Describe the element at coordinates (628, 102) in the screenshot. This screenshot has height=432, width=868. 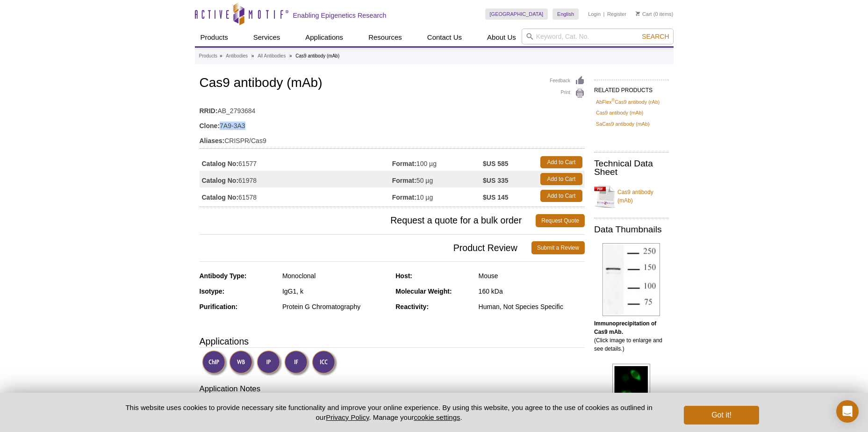
I see `a: AbFlex®Cas9 antibody (rAb)` at that location.